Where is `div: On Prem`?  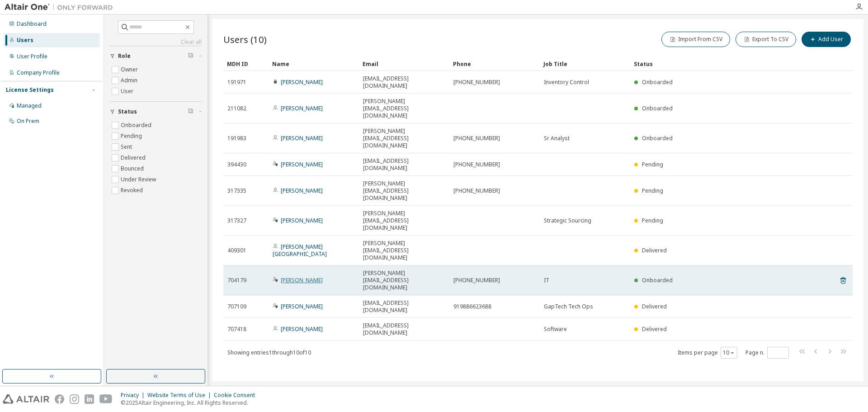
div: On Prem is located at coordinates (28, 121).